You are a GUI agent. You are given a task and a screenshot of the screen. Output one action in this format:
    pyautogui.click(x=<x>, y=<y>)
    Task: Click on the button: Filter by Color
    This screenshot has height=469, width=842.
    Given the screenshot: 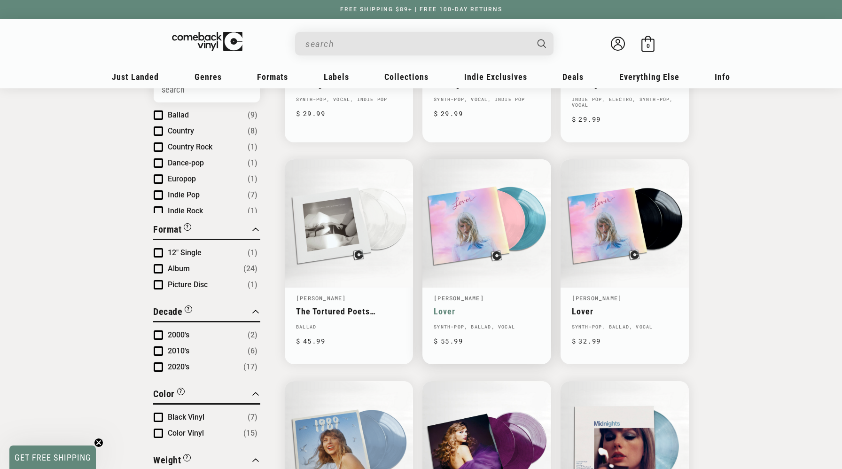 What is the action you would take?
    pyautogui.click(x=169, y=395)
    